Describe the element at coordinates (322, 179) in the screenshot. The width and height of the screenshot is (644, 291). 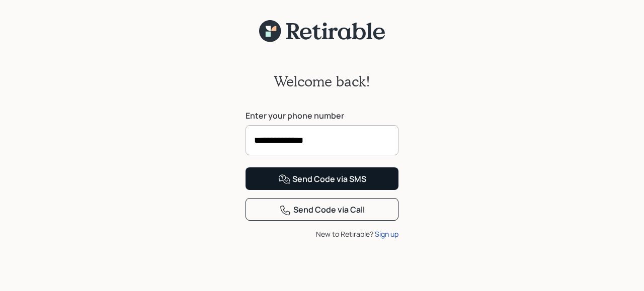
I see `button: Send Code via SMS` at that location.